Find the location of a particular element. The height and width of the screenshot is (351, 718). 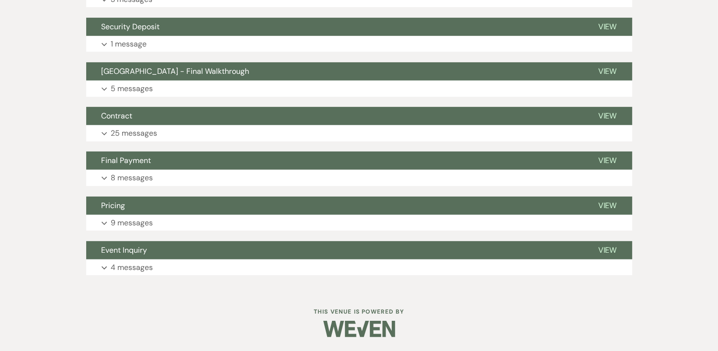

button: Pricing is located at coordinates (334, 205).